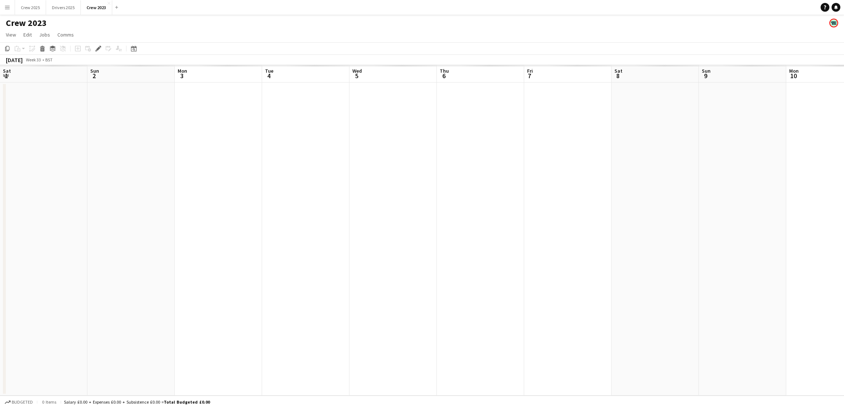 This screenshot has height=408, width=844. What do you see at coordinates (45, 35) in the screenshot?
I see `a: Jobs` at bounding box center [45, 35].